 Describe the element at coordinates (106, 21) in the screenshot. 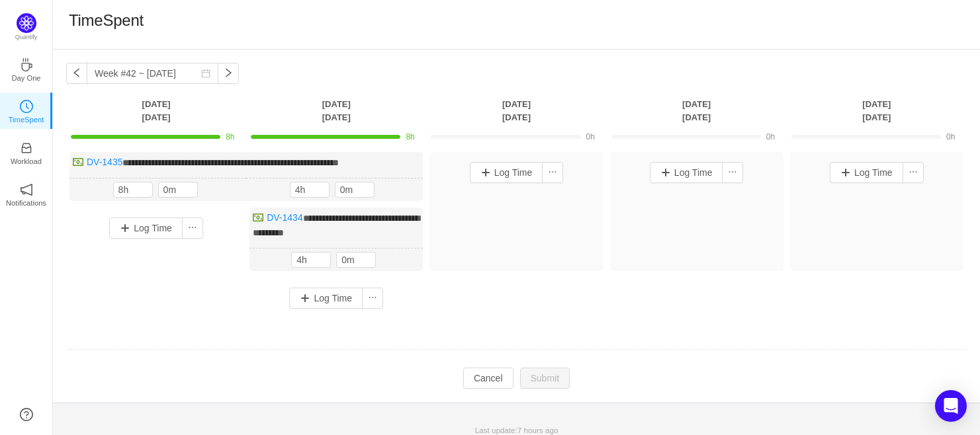

I see `h1: TimeSpent` at that location.